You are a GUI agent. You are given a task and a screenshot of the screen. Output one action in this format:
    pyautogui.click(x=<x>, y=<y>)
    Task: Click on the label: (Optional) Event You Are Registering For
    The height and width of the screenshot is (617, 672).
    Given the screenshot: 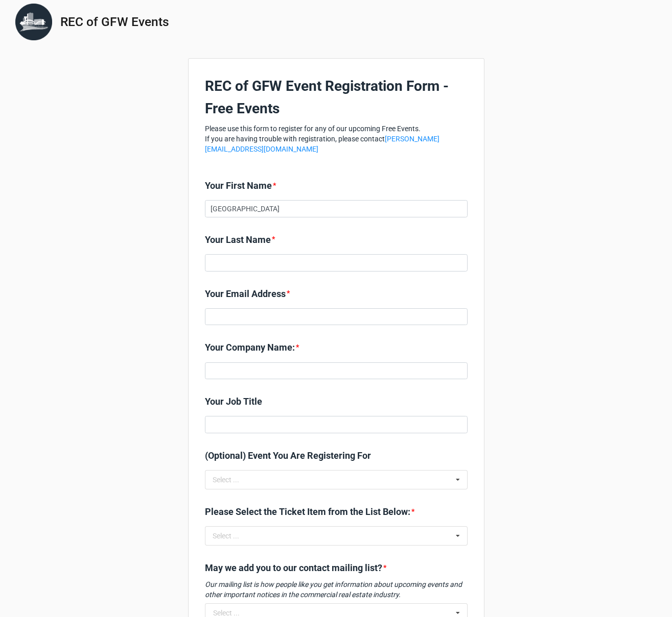 What is the action you would take?
    pyautogui.click(x=287, y=456)
    